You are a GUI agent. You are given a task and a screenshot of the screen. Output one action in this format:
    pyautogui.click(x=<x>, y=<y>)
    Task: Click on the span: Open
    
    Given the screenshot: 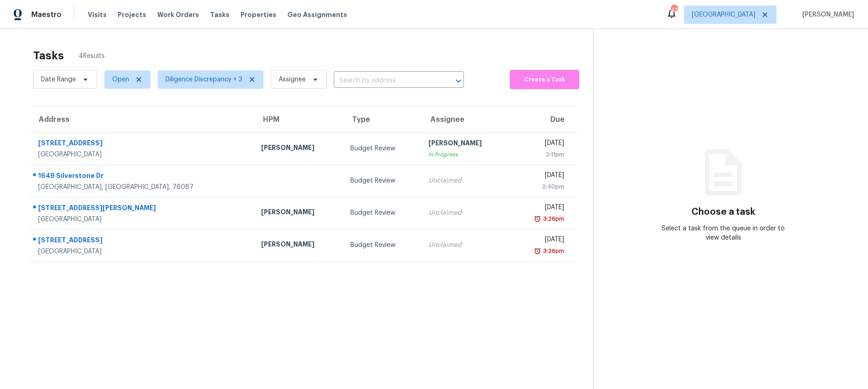 What is the action you would take?
    pyautogui.click(x=120, y=79)
    